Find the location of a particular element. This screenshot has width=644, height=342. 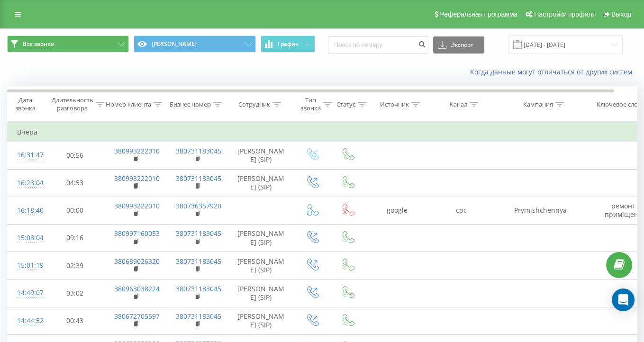

td: 00:00 is located at coordinates (75, 210).